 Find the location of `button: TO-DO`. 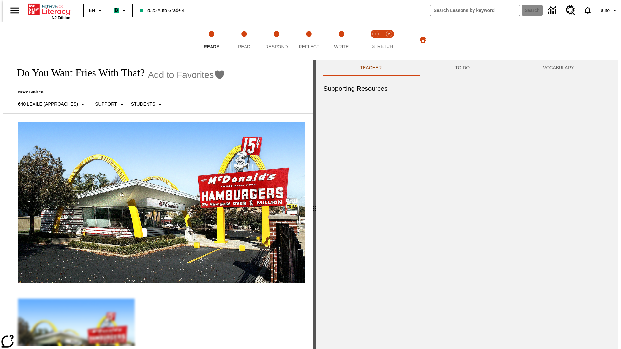

button: TO-DO is located at coordinates (462, 68).